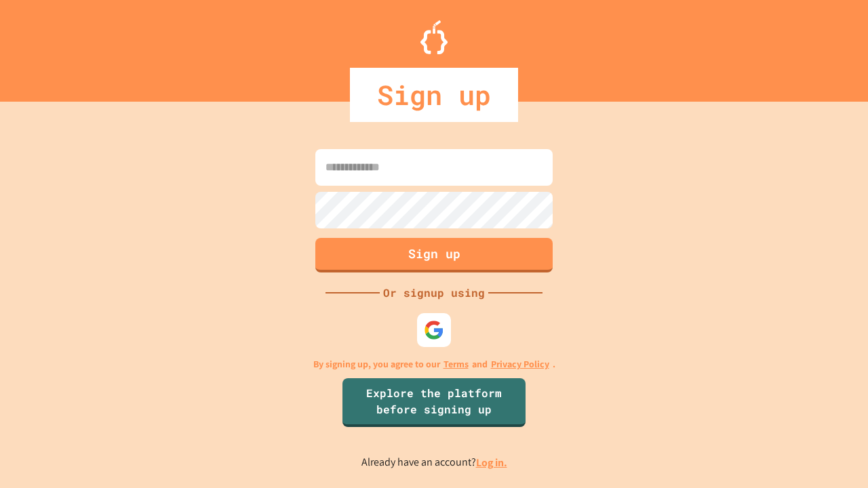  What do you see at coordinates (434, 364) in the screenshot?
I see `p: By signing up, you agree to our and .` at bounding box center [434, 364].